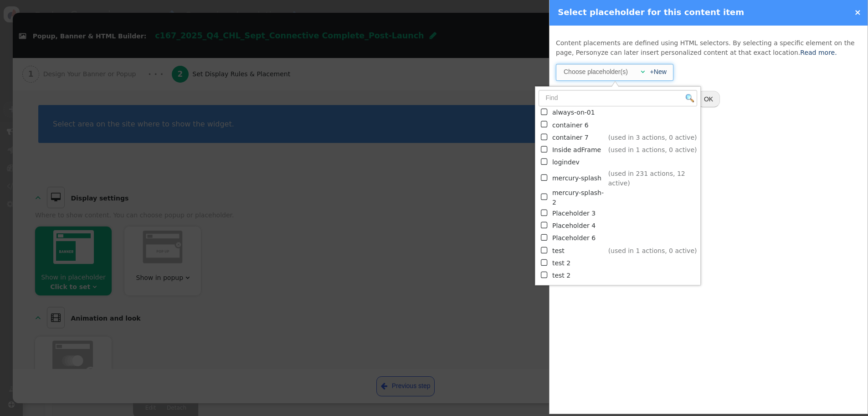 This screenshot has height=416, width=868. Describe the element at coordinates (596, 72) in the screenshot. I see `div: Choose placeholder(s)` at that location.